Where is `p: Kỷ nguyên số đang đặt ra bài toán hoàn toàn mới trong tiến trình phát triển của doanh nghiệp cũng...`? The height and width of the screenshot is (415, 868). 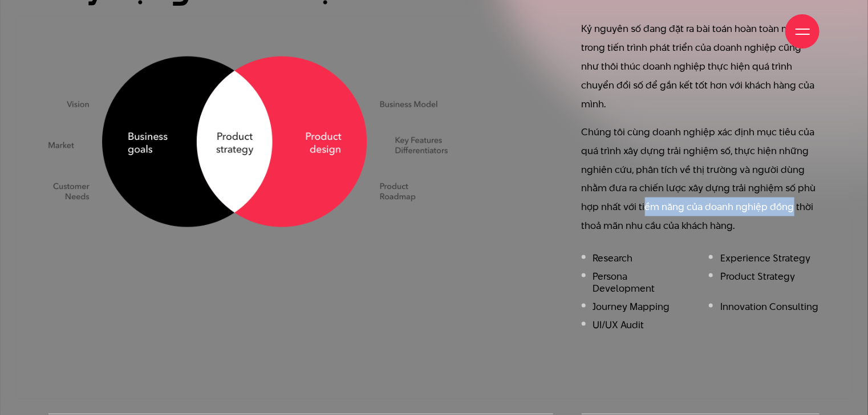
p: Kỷ nguyên số đang đặt ra bài toán hoàn toàn mới trong tiến trình phát triển của doanh nghiệp cũng... is located at coordinates (700, 66).